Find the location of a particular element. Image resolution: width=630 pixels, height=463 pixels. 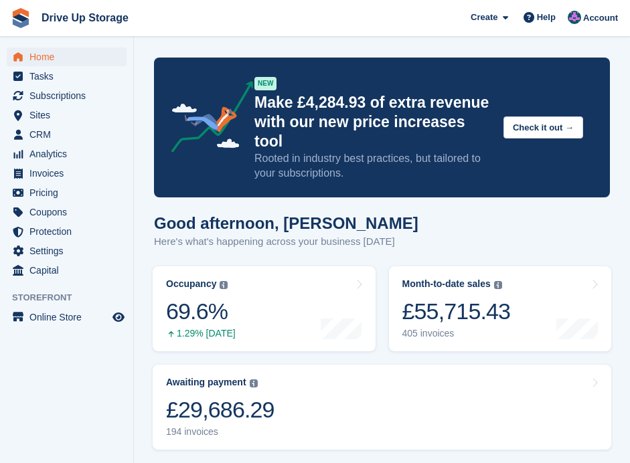

p: Make £4,284.93 of extra revenue with our new price increases tool is located at coordinates (374, 122).